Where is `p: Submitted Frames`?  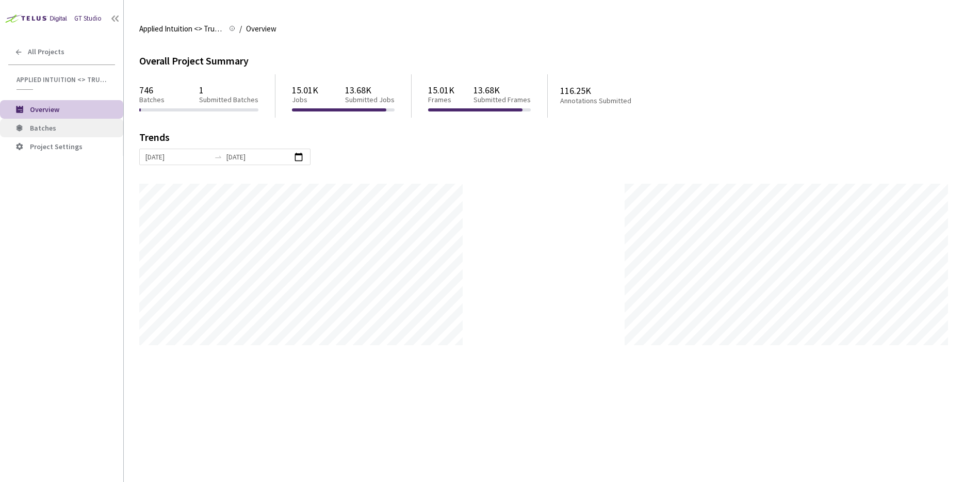
p: Submitted Frames is located at coordinates (502, 99).